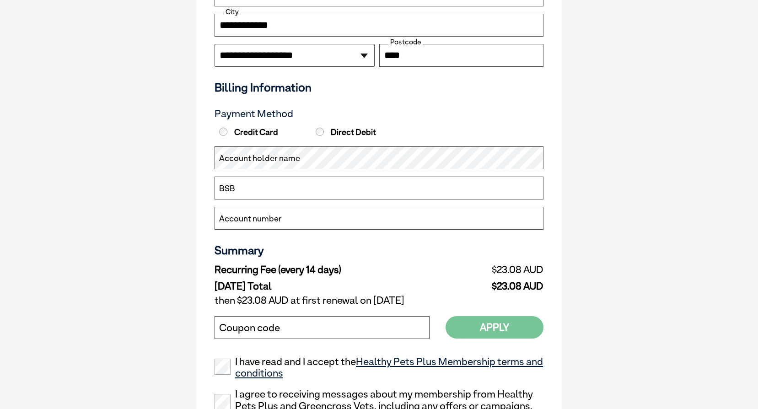 This screenshot has width=758, height=409. Describe the element at coordinates (389, 367) in the screenshot. I see `a: Healthy Pets Plus Membership terms and conditions` at that location.